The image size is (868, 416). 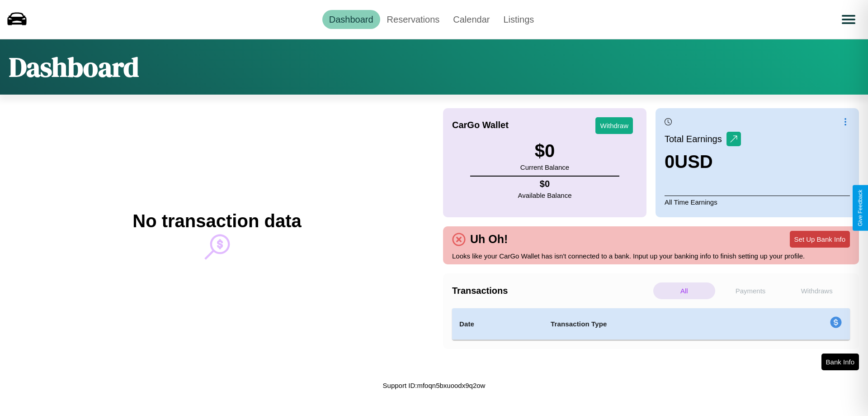 What do you see at coordinates (480, 125) in the screenshot?
I see `h4: CarGo Wallet` at bounding box center [480, 125].